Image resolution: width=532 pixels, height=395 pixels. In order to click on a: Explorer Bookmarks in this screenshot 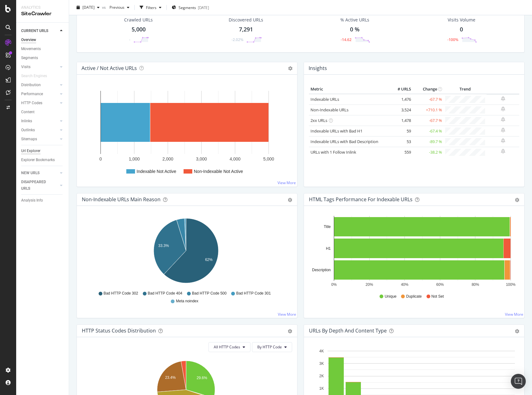, I will do `click(42, 160)`.